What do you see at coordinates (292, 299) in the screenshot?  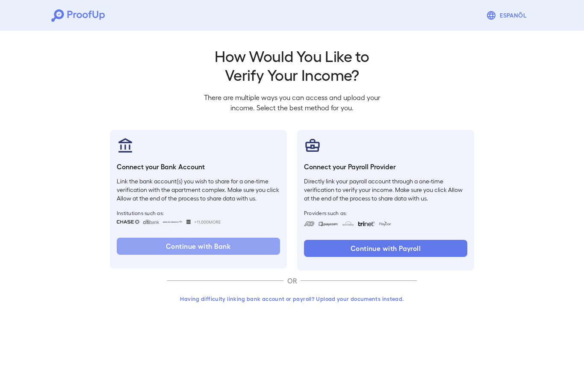 I see `button: Having difficulty linking bank account or payroll? Upload your documents instead.` at bounding box center [292, 299].